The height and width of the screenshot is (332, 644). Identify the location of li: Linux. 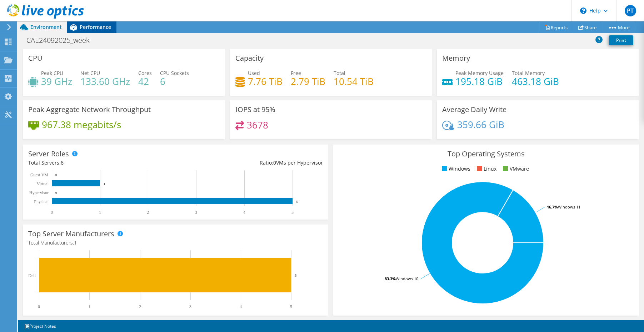
(486, 169).